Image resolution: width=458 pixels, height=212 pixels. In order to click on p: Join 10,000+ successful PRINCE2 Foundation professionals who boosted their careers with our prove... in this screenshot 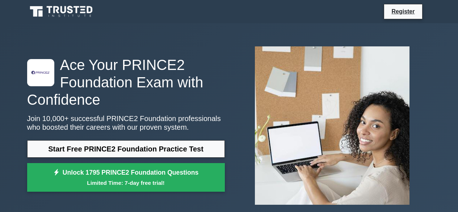, I will do `click(126, 123)`.